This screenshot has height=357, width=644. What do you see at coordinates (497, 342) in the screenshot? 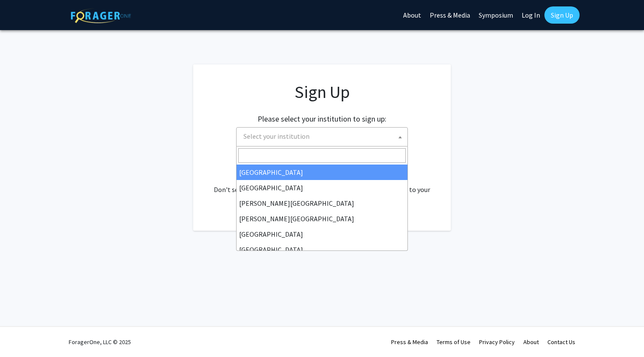
I see `a: Privacy Policy` at bounding box center [497, 342].